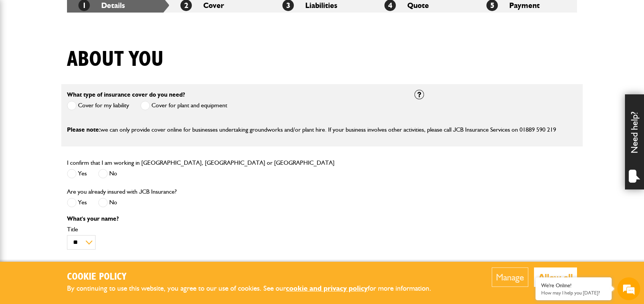 The image size is (644, 304). I want to click on p: What's your name?, so click(235, 219).